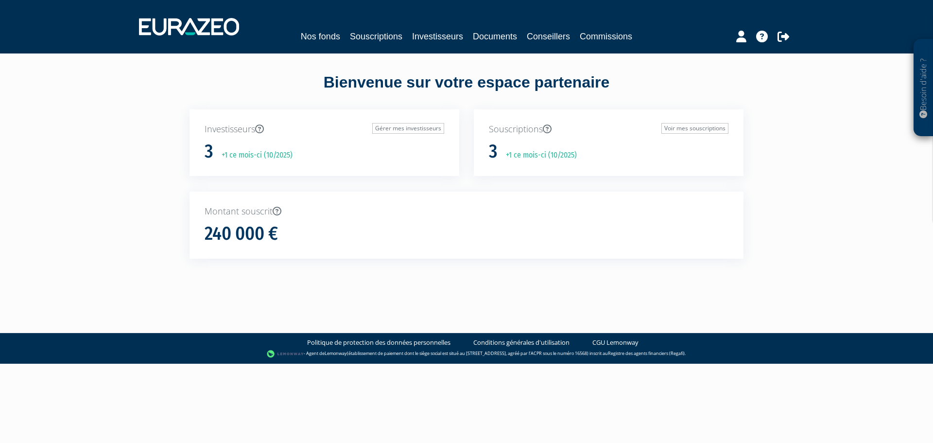 Image resolution: width=933 pixels, height=443 pixels. I want to click on p: Souscriptions, so click(608, 129).